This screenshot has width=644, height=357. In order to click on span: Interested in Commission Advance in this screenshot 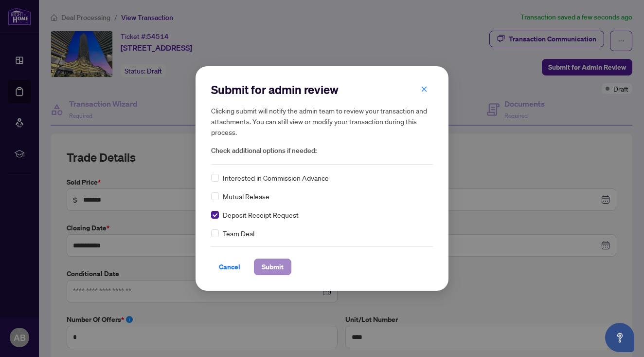, I will do `click(276, 177)`.